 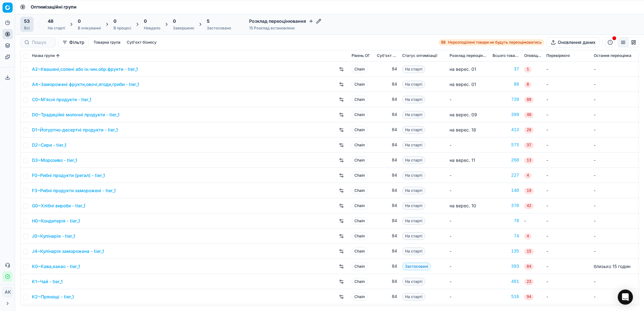 I want to click on span: Застосовані, so click(x=416, y=266).